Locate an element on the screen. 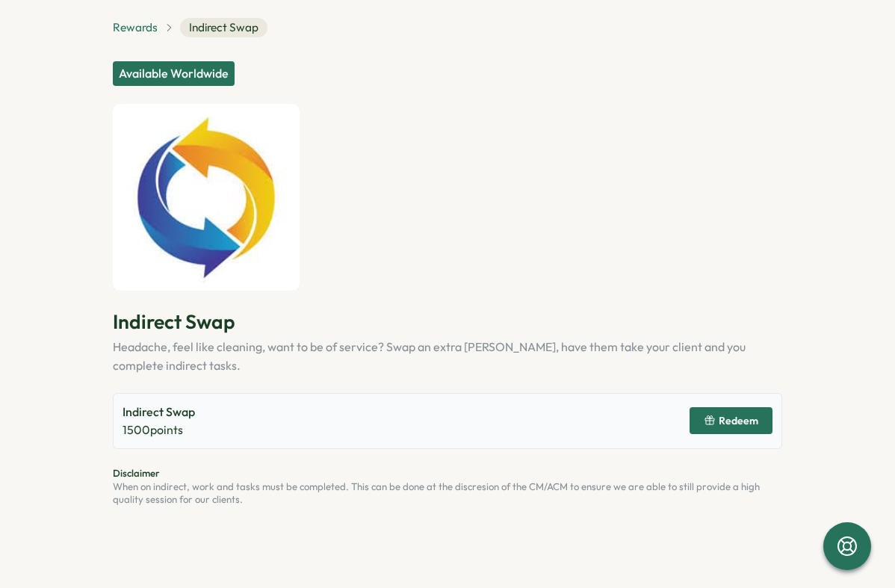 This screenshot has width=895, height=588. div: Available Worldwide is located at coordinates (173, 73).